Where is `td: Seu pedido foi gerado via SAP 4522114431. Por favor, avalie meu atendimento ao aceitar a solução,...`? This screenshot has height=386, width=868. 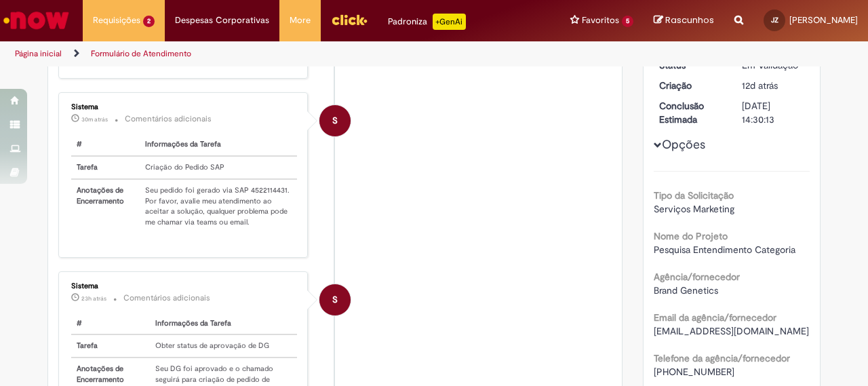
td: Seu pedido foi gerado via SAP 4522114431. Por favor, avalie meu atendimento ao aceitar a solução,... is located at coordinates (218, 206).